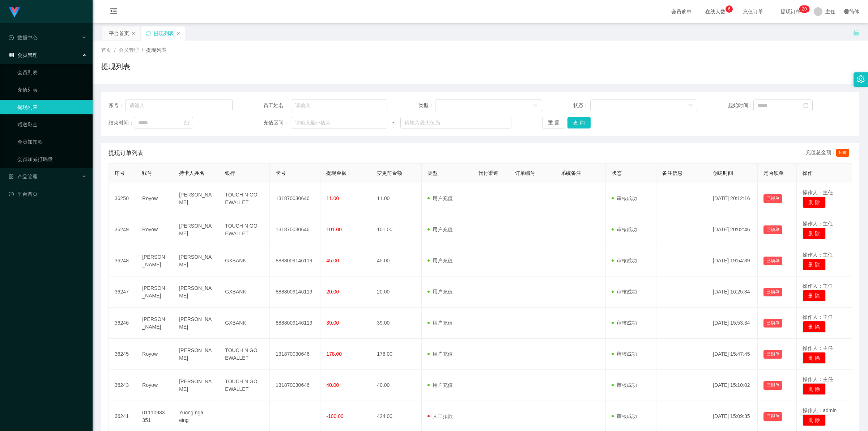 The height and width of the screenshot is (431, 868). I want to click on span: 持卡人姓名, so click(192, 173).